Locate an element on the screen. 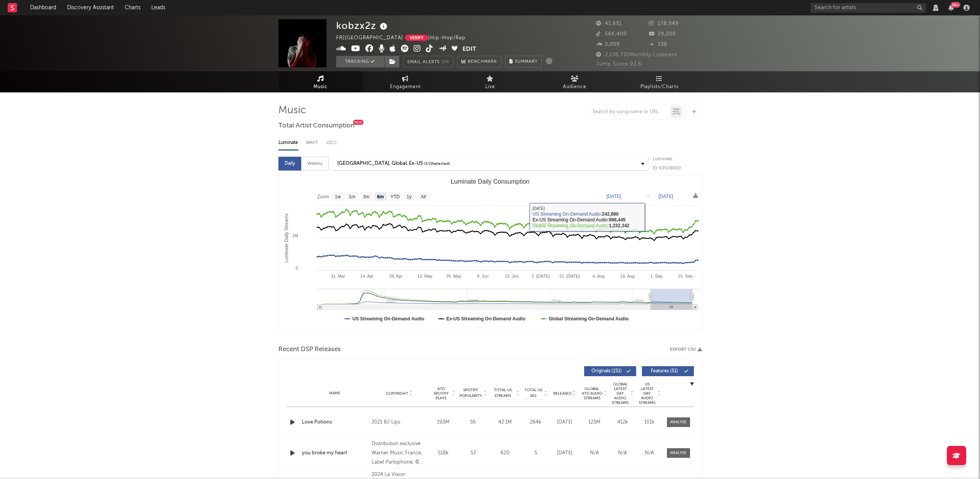 The width and height of the screenshot is (980, 479). span: US Latest Day Audio Streams is located at coordinates (647, 393).